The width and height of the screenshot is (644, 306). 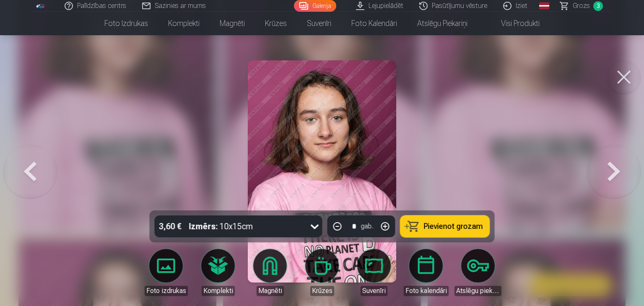 What do you see at coordinates (322, 291) in the screenshot?
I see `div: Krūzes` at bounding box center [322, 291].